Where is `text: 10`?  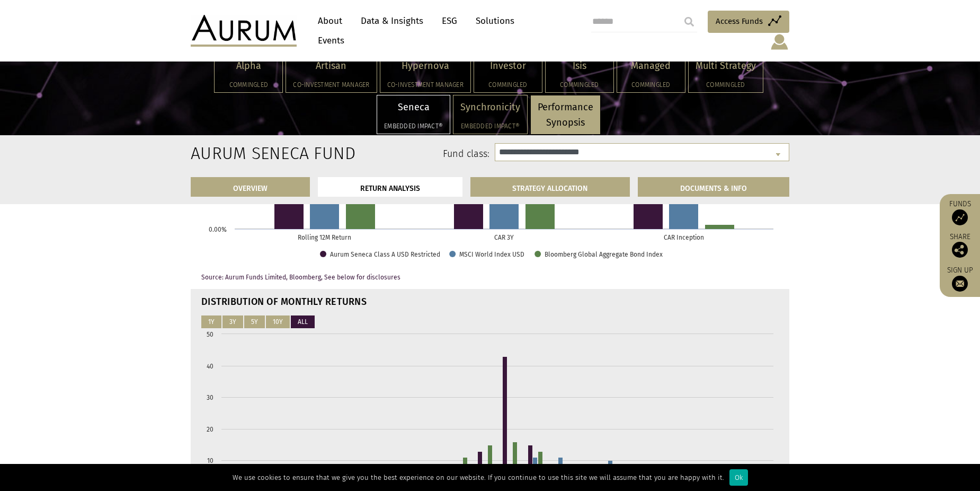
text: 10 is located at coordinates (210, 461).